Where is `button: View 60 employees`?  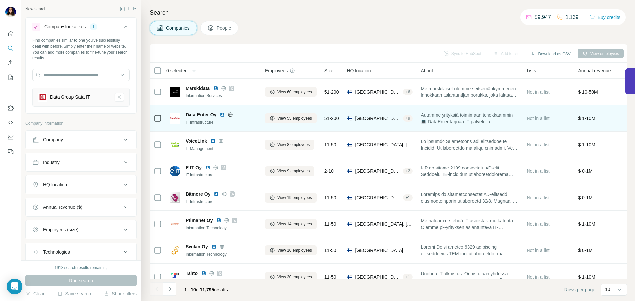
button: View 60 employees is located at coordinates (291, 92).